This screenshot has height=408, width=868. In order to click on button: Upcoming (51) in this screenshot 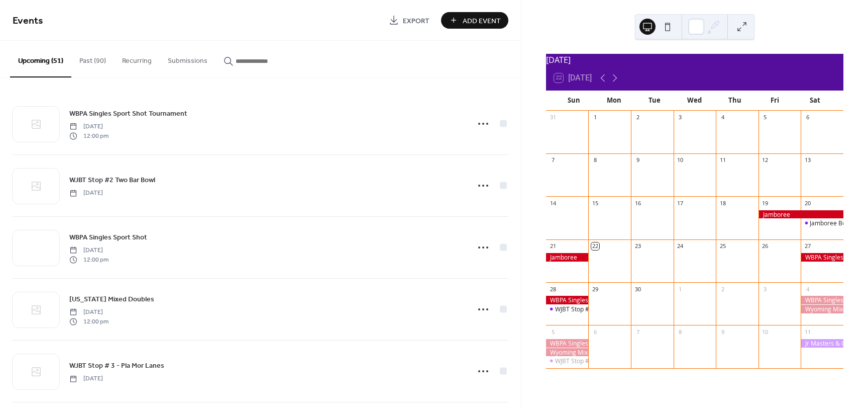, I will do `click(41, 59)`.